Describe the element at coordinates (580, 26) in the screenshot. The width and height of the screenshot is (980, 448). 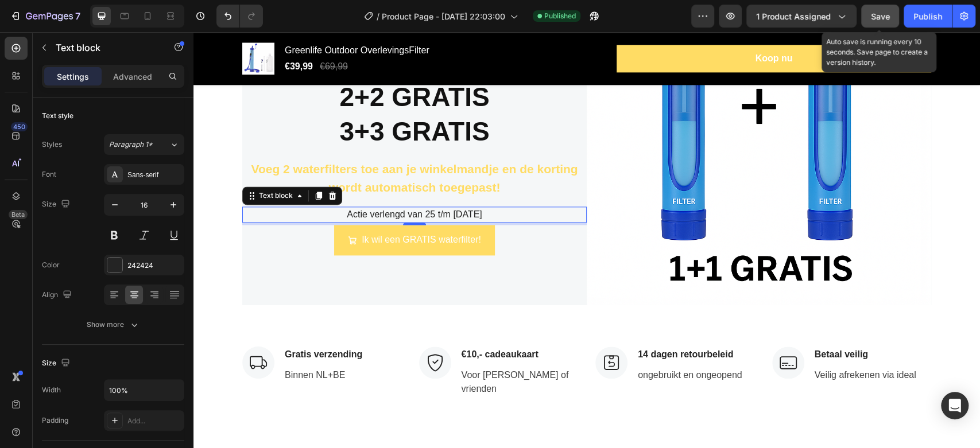
I see `div: Koop nu` at that location.